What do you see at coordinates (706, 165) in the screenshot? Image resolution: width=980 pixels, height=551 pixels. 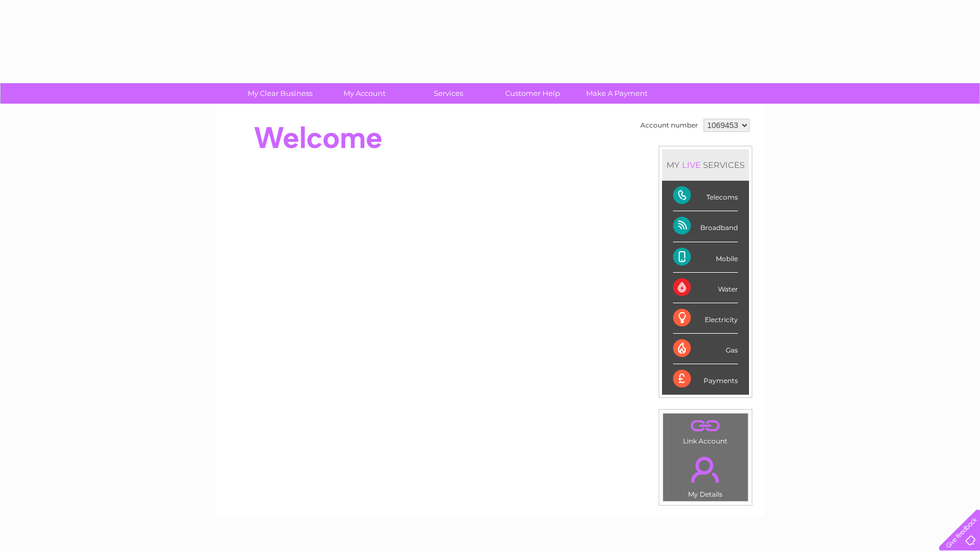 I see `div: MY SERVICES` at bounding box center [706, 165].